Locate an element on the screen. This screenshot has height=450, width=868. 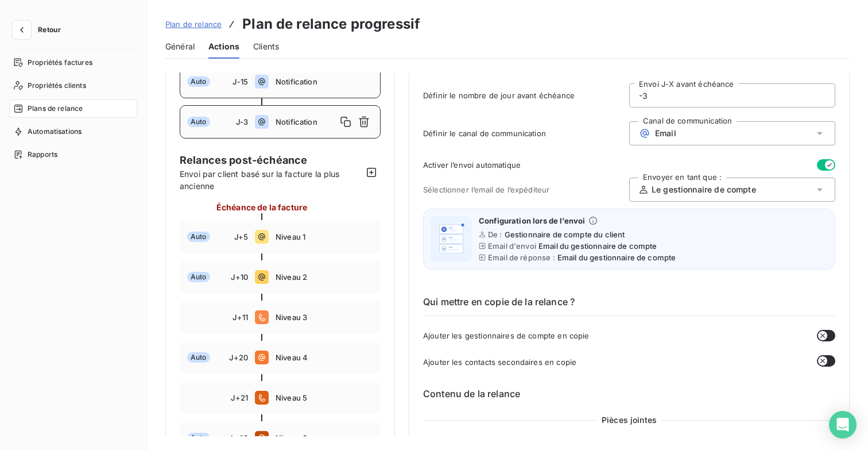
span: Configuration lors de l’envoi is located at coordinates (532, 220).